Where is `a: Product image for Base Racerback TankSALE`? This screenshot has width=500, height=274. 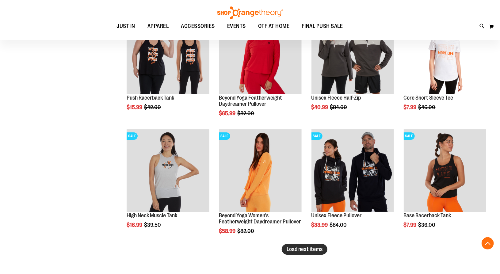 a: Product image for Base Racerback TankSALE is located at coordinates (444, 171).